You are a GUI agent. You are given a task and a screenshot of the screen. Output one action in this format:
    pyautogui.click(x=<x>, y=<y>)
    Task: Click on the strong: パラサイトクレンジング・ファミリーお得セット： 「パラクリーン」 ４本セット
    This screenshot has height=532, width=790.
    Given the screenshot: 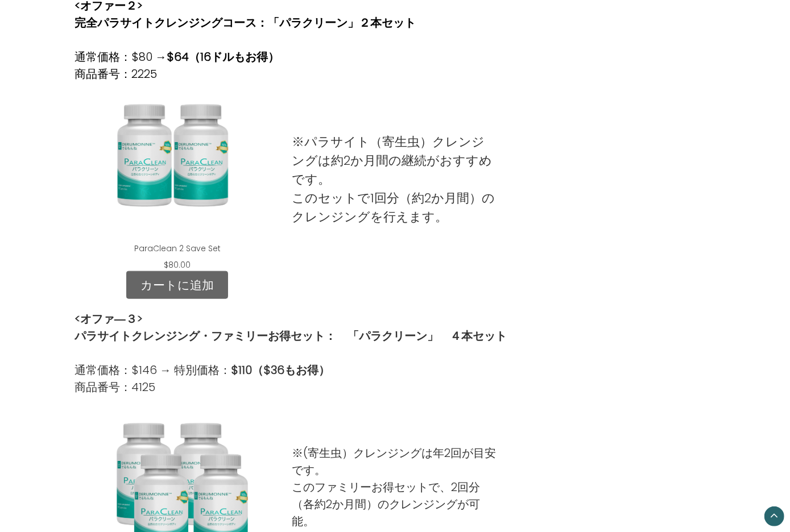 What is the action you would take?
    pyautogui.click(x=290, y=336)
    